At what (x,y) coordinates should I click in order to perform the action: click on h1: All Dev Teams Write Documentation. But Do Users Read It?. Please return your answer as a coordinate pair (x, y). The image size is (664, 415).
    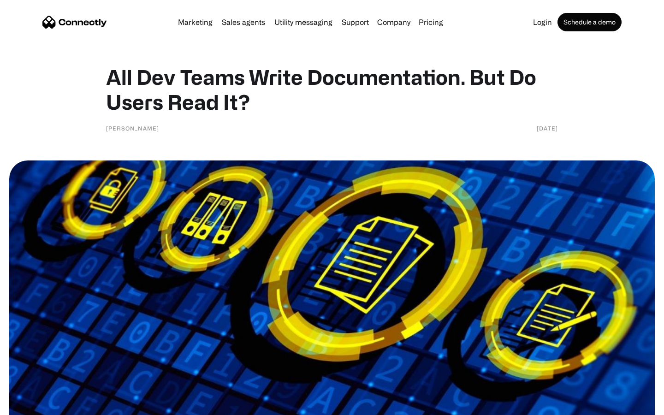
    Looking at the image, I should click on (332, 90).